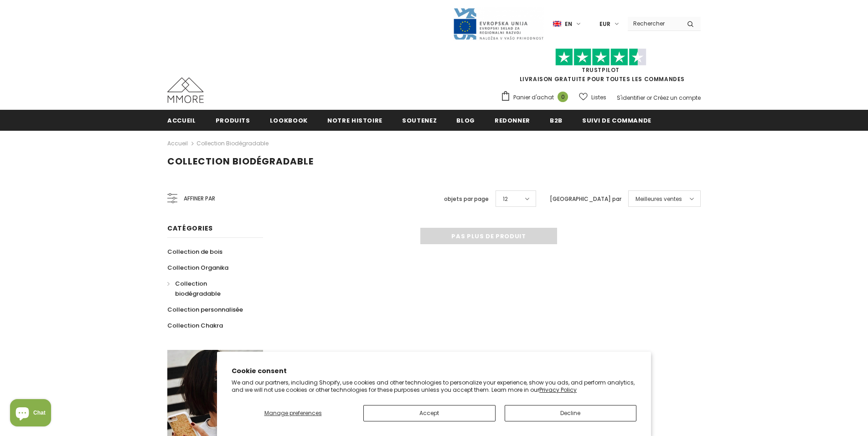  I want to click on span: Blog, so click(465, 120).